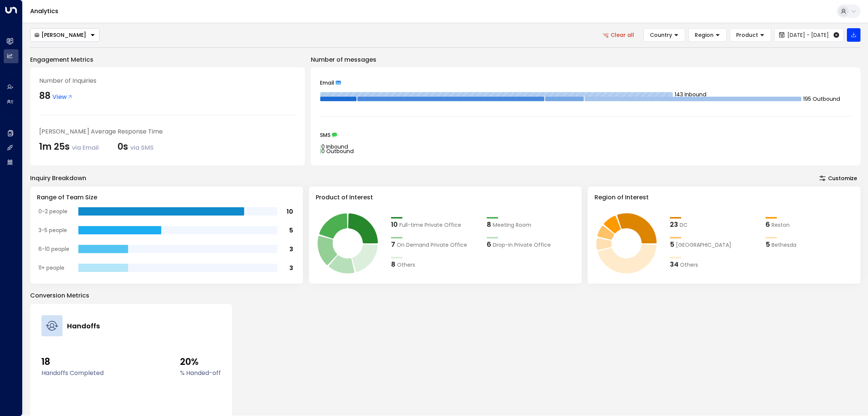 Image resolution: width=868 pixels, height=416 pixels. What do you see at coordinates (750, 35) in the screenshot?
I see `button: Product` at bounding box center [750, 35].